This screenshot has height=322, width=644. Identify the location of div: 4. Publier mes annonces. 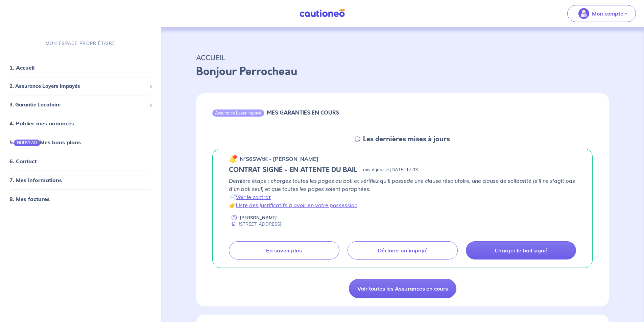
(80, 123).